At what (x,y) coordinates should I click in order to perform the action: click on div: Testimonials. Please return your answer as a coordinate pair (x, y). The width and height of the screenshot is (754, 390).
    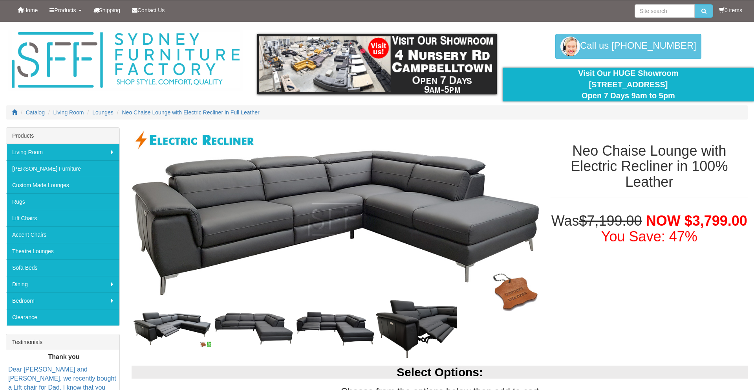
    Looking at the image, I should click on (63, 342).